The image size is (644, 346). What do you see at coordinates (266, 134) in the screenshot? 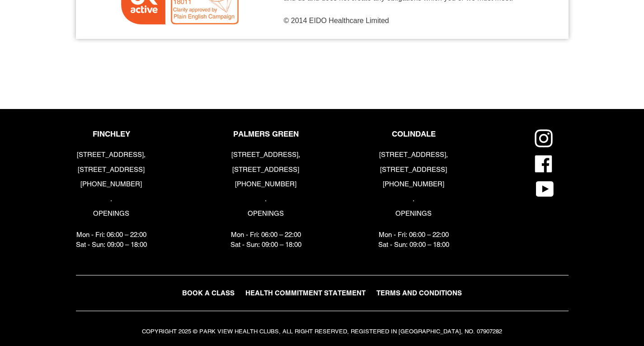
I see `p: PALMERS GREEN` at bounding box center [266, 134].